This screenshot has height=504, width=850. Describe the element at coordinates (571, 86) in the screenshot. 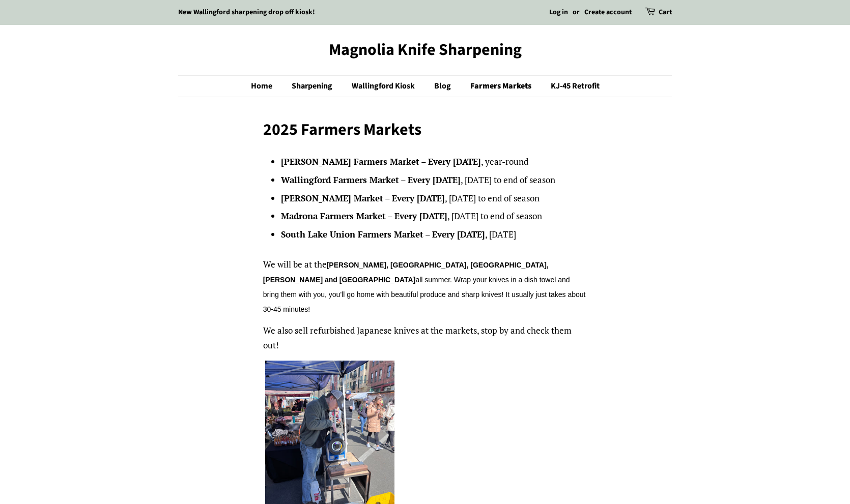

I see `a: KJ-45 Retrofit` at that location.